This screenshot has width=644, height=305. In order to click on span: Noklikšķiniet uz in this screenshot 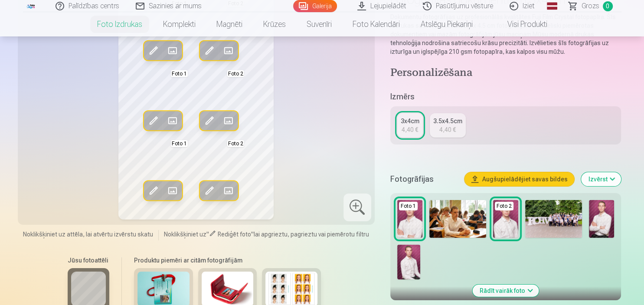, I will do `click(185, 234)`.